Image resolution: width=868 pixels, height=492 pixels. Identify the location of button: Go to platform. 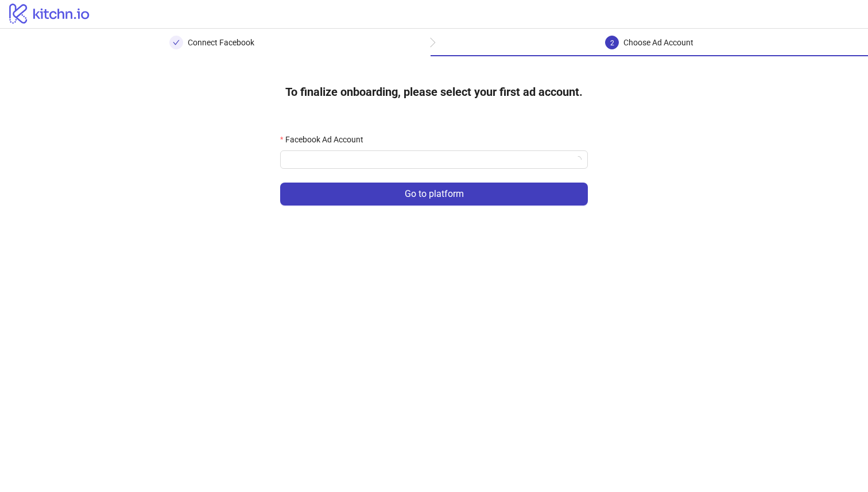
(434, 194).